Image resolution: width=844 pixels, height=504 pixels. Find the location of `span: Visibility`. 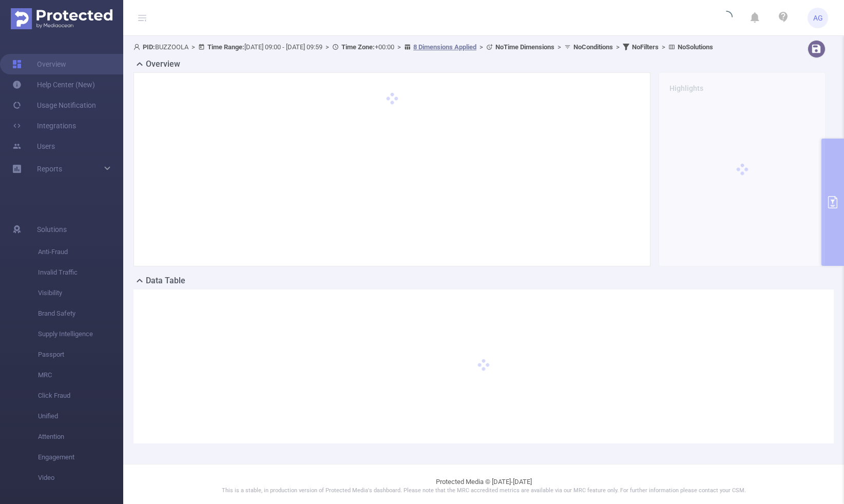

span: Visibility is located at coordinates (81, 293).